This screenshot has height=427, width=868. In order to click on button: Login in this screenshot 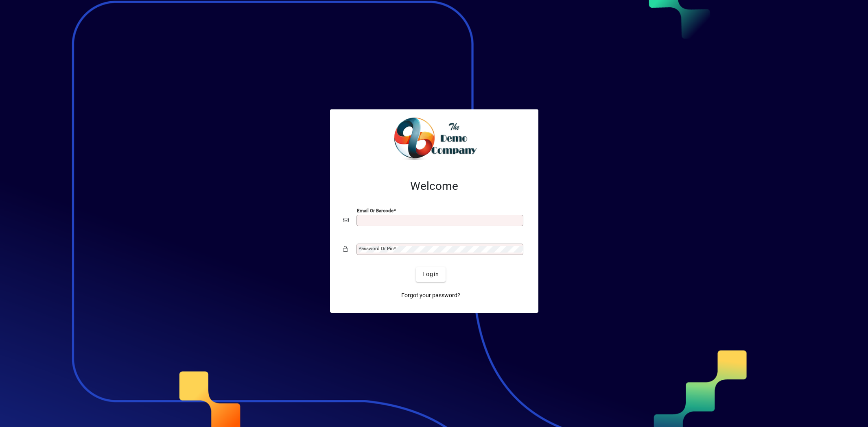, I will do `click(431, 275)`.